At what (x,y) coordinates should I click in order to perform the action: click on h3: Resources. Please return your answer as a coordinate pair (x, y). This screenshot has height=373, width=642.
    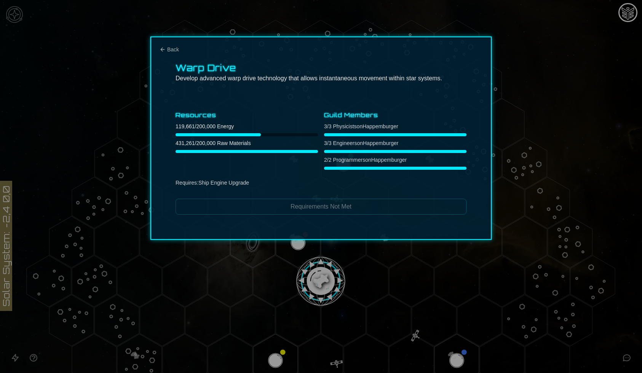
    Looking at the image, I should click on (247, 115).